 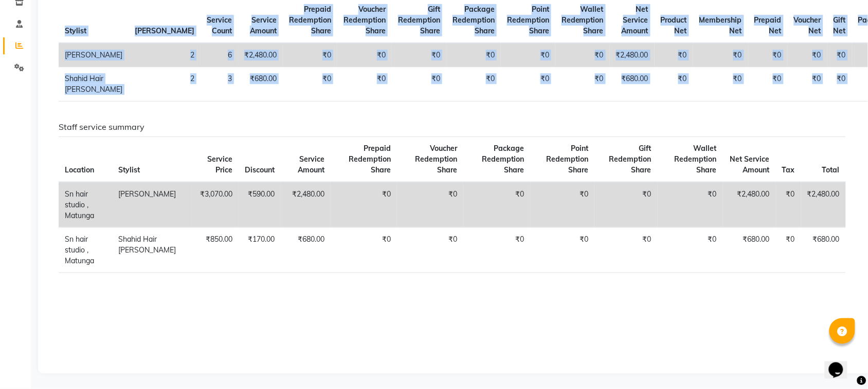 What do you see at coordinates (807, 25) in the screenshot?
I see `span: Voucher Net` at bounding box center [807, 25].